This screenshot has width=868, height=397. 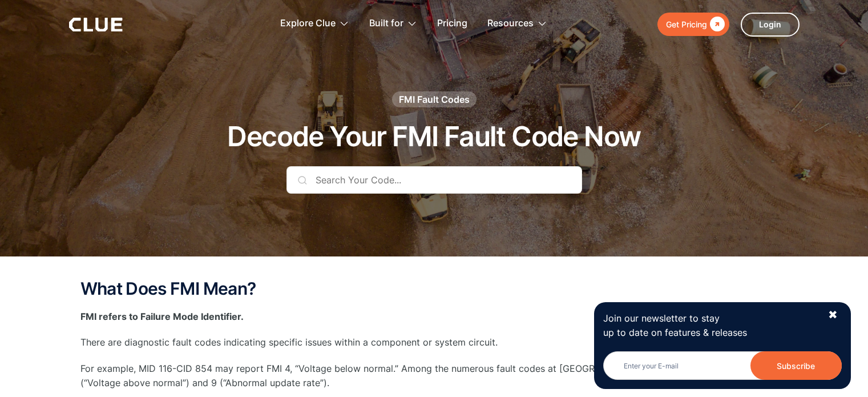 I want to click on div: FMI Fault Codes, so click(x=435, y=99).